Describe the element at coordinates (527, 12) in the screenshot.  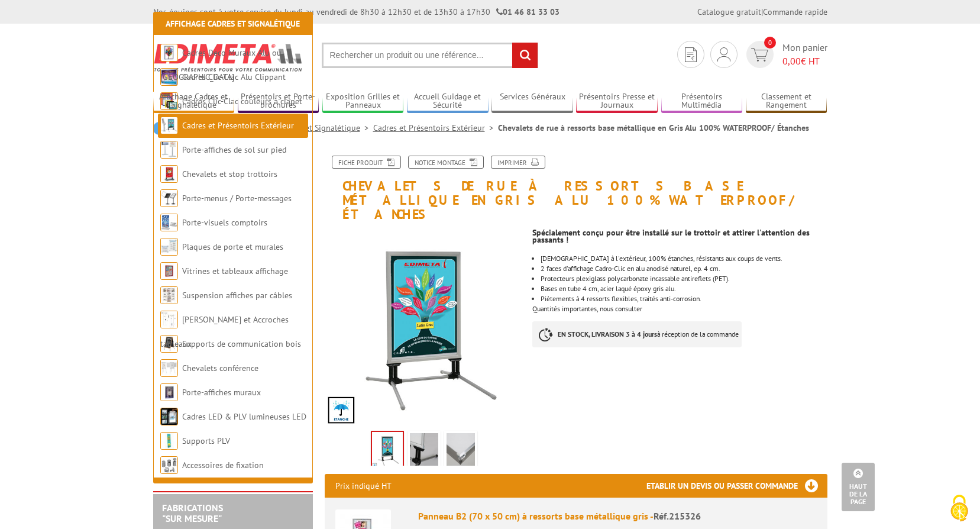
I see `strong: 01 46 81 33 03` at that location.